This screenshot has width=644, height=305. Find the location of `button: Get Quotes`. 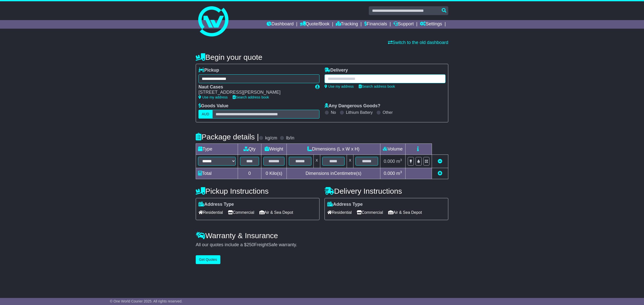

button: Get Quotes is located at coordinates (208, 260).